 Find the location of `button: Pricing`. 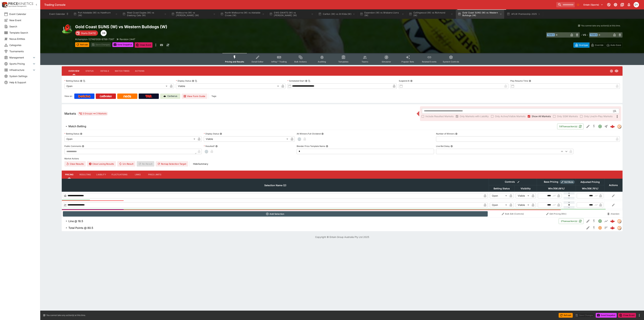

button: Pricing is located at coordinates (69, 174).